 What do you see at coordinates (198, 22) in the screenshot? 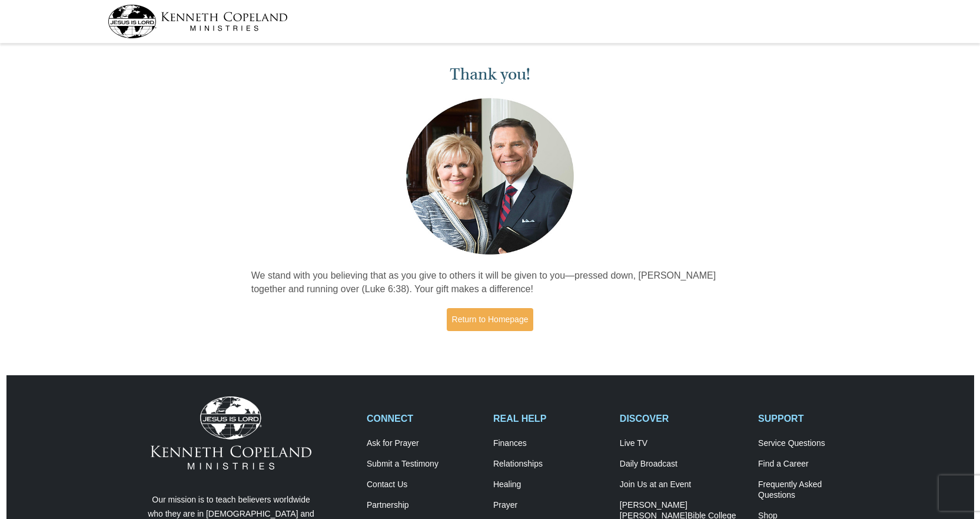
I see `img: kcm-header-logo.svg` at bounding box center [198, 22].